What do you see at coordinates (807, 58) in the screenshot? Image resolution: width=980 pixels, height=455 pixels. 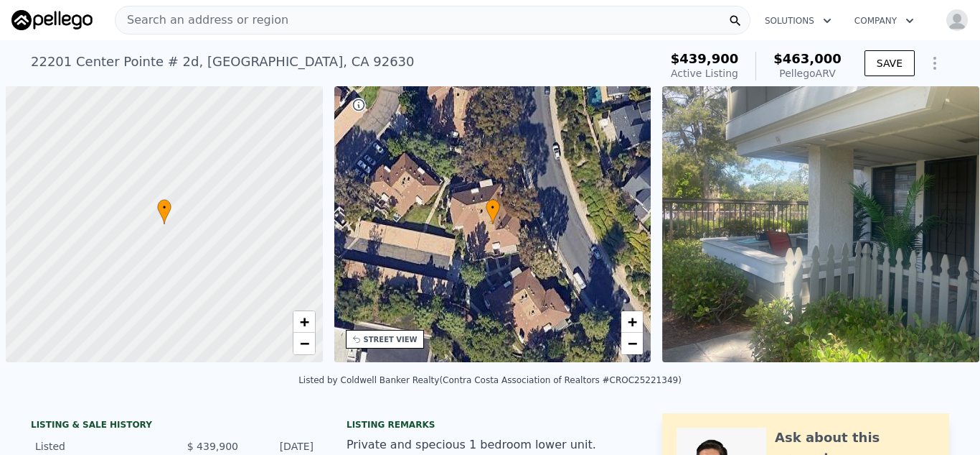 I see `span: $463,000` at bounding box center [807, 58].